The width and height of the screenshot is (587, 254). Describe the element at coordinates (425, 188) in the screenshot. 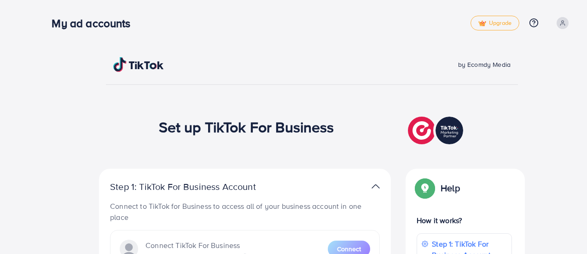

I see `img: Popup guide` at that location.